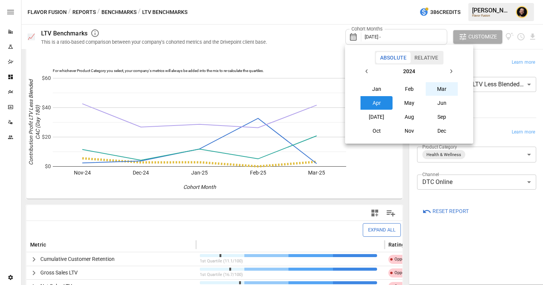  Describe the element at coordinates (409, 131) in the screenshot. I see `button: Nov` at that location.